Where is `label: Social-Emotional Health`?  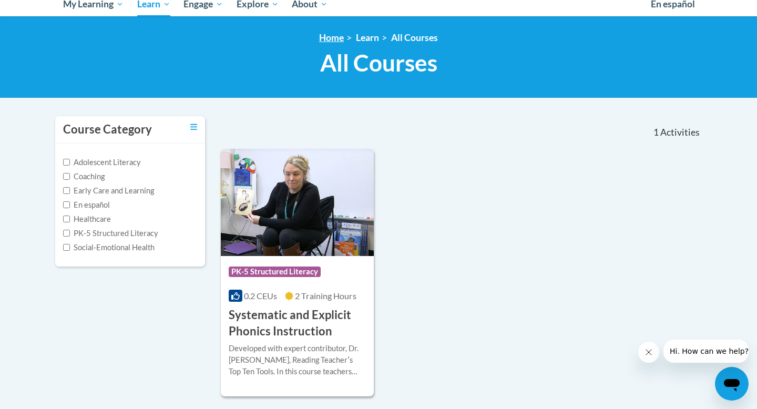
label: Social-Emotional Health is located at coordinates (109, 248).